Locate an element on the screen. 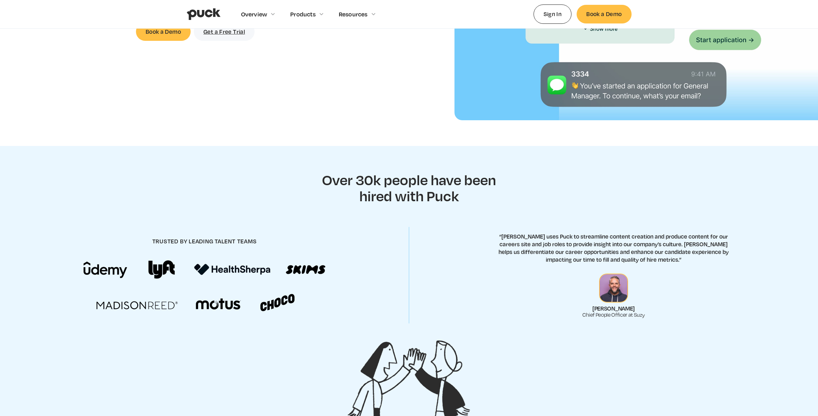  div: Products is located at coordinates (303, 14).